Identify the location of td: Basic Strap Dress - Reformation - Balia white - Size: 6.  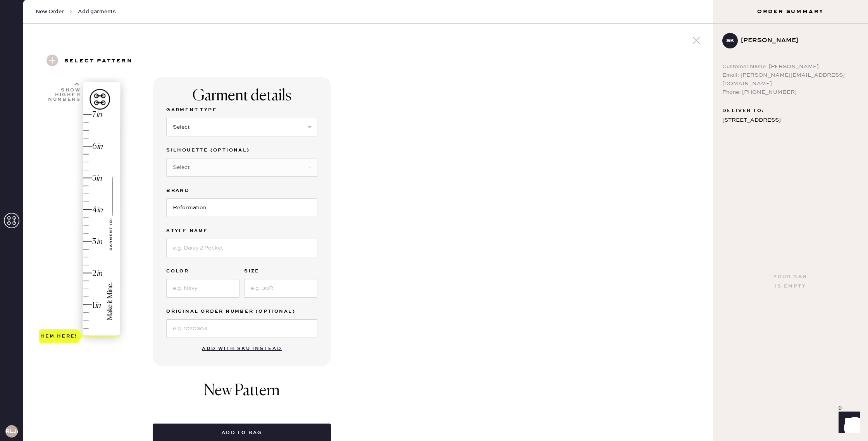
(450, 141).